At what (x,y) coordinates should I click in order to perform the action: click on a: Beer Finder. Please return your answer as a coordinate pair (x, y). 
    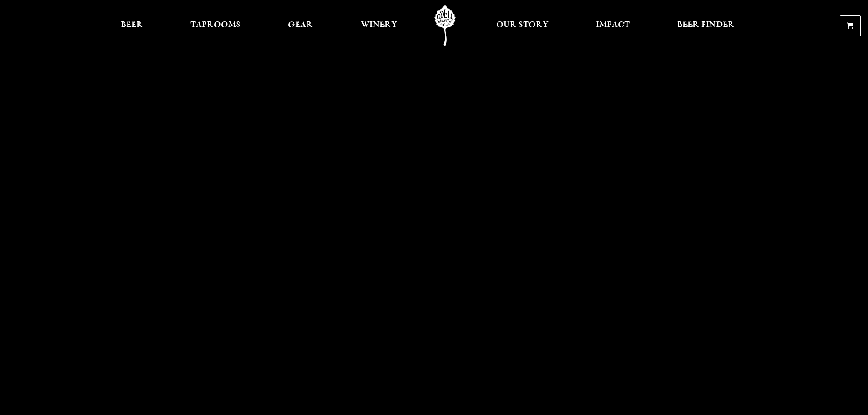
    Looking at the image, I should click on (706, 26).